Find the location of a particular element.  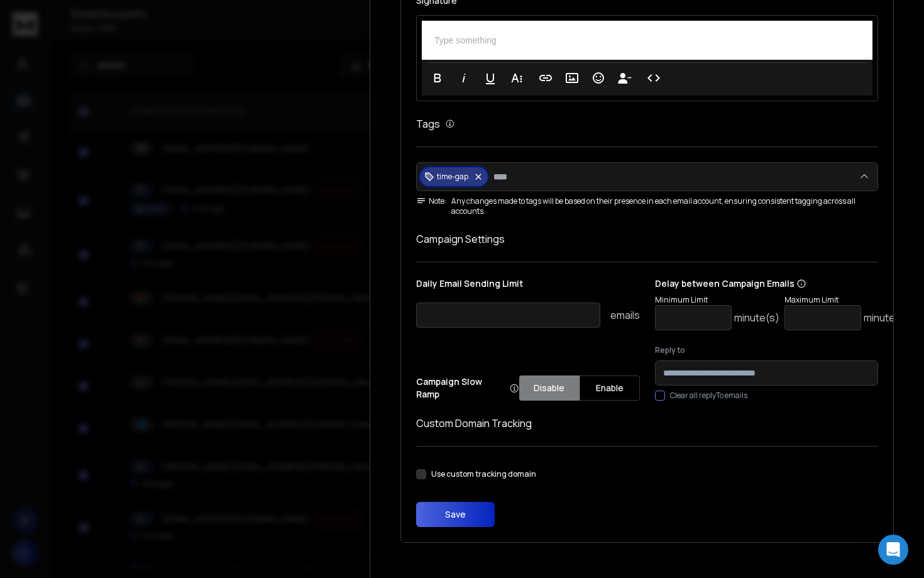

h1: Custom Domain Tracking is located at coordinates (647, 424).